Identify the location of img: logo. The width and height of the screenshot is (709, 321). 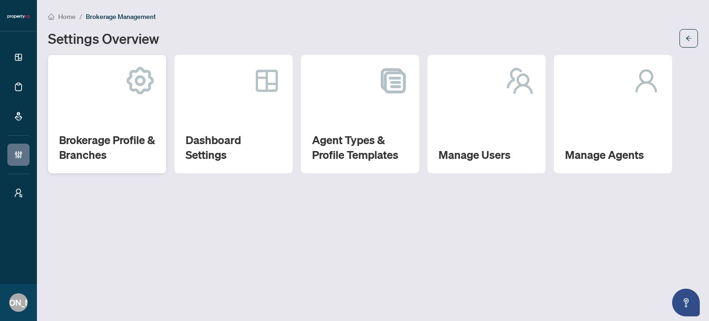
(18, 17).